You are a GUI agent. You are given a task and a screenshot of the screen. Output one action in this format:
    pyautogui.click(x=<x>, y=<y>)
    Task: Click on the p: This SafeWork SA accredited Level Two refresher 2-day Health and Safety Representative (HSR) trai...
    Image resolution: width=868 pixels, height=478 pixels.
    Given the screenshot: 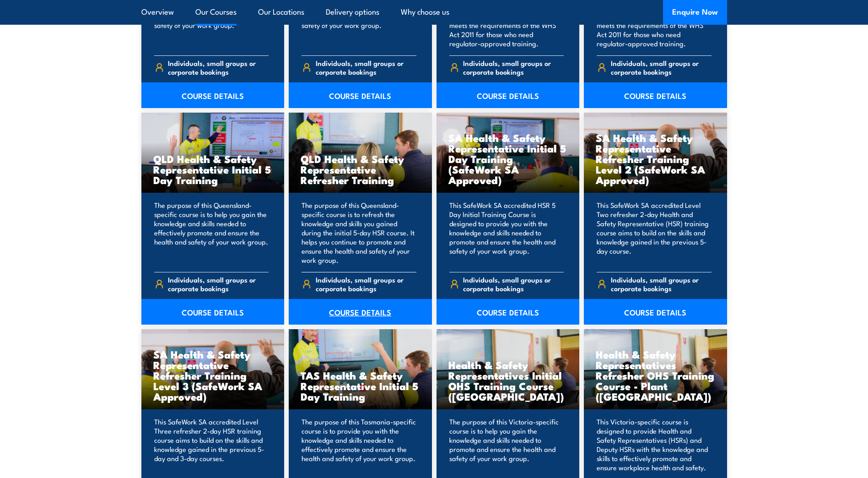 What is the action you would take?
    pyautogui.click(x=654, y=232)
    